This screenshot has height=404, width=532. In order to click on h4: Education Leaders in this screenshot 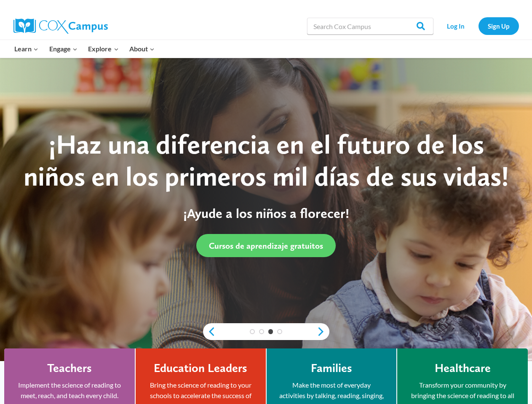, I will do `click(200, 369)`.